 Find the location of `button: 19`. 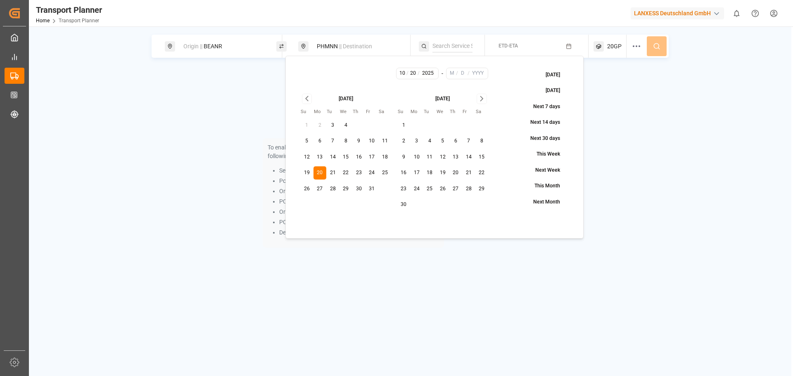

button: 19 is located at coordinates (443, 173).